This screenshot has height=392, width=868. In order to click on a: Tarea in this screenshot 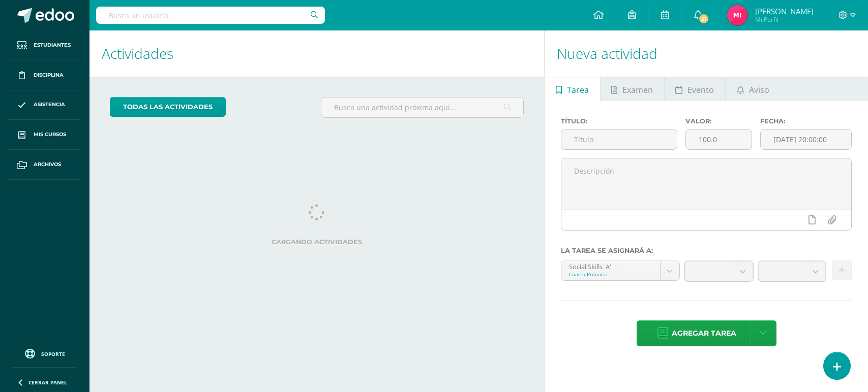, I will do `click(572, 89)`.